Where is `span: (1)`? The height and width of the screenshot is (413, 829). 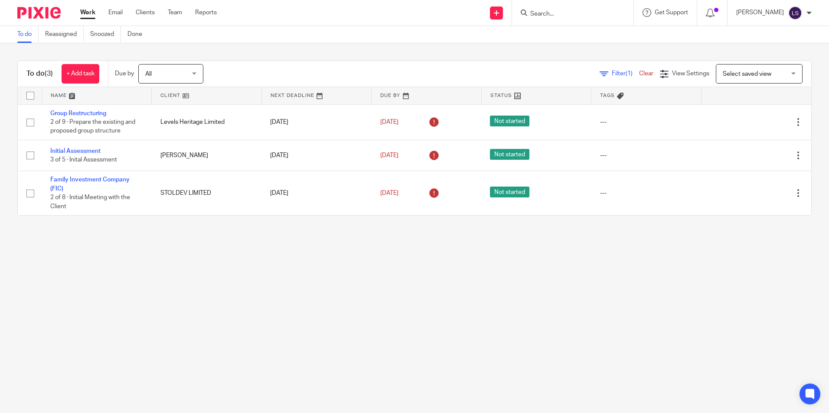 span: (1) is located at coordinates (629, 74).